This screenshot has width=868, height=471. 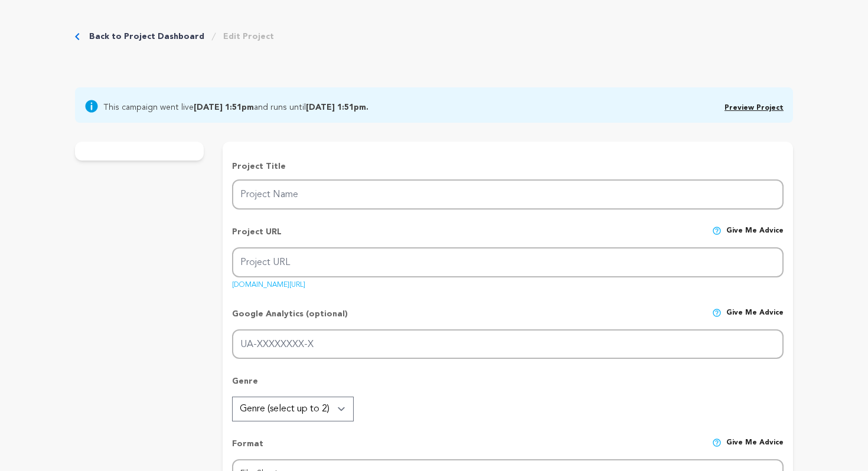 What do you see at coordinates (247, 449) in the screenshot?
I see `p: Format` at bounding box center [247, 449].